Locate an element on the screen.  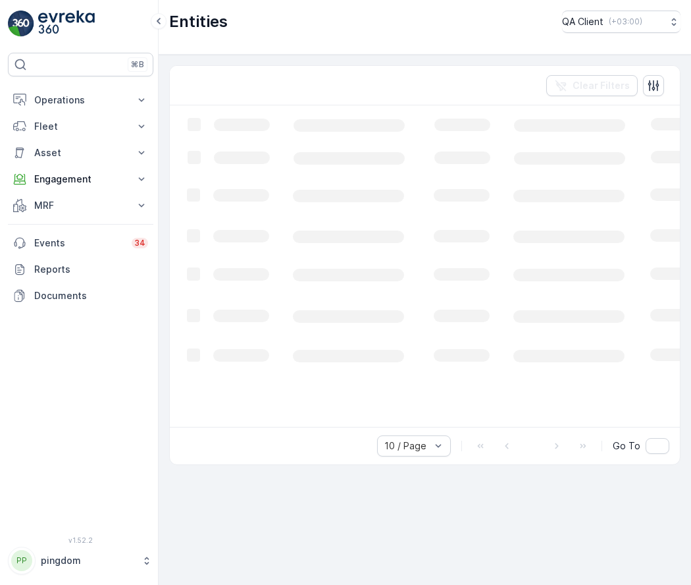
p: Engagement is located at coordinates (80, 179).